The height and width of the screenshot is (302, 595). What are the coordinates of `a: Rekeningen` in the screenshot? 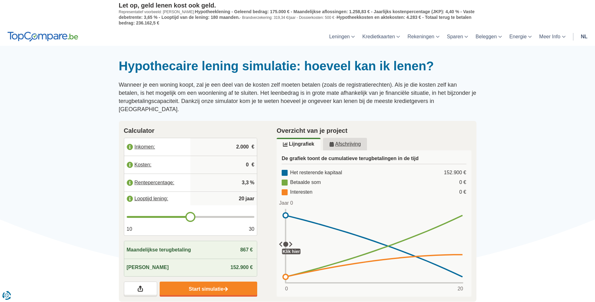 It's located at (423, 36).